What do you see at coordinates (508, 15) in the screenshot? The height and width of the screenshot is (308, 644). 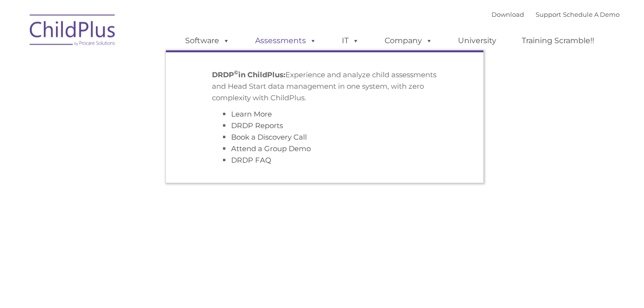 I see `a: Download` at bounding box center [508, 15].